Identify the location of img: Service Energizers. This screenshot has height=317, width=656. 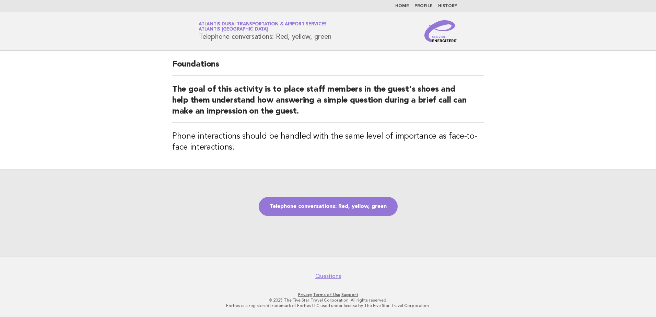
(441, 31).